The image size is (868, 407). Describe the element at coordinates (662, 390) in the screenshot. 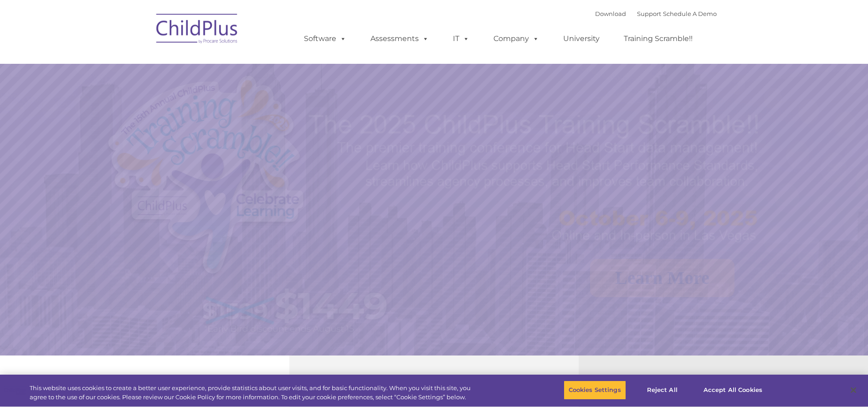

I see `button: Reject All` at that location.